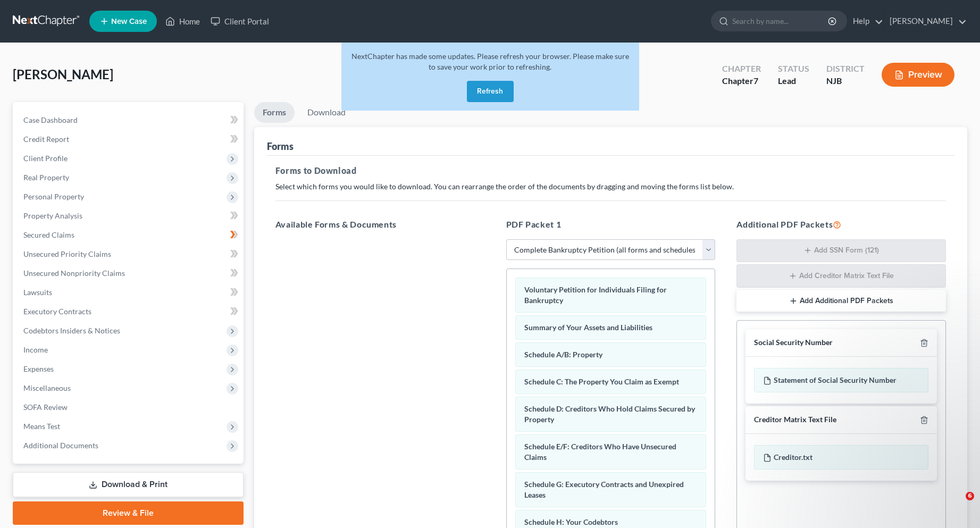  What do you see at coordinates (841, 224) in the screenshot?
I see `h5: Additional PDF Packets` at bounding box center [841, 224].